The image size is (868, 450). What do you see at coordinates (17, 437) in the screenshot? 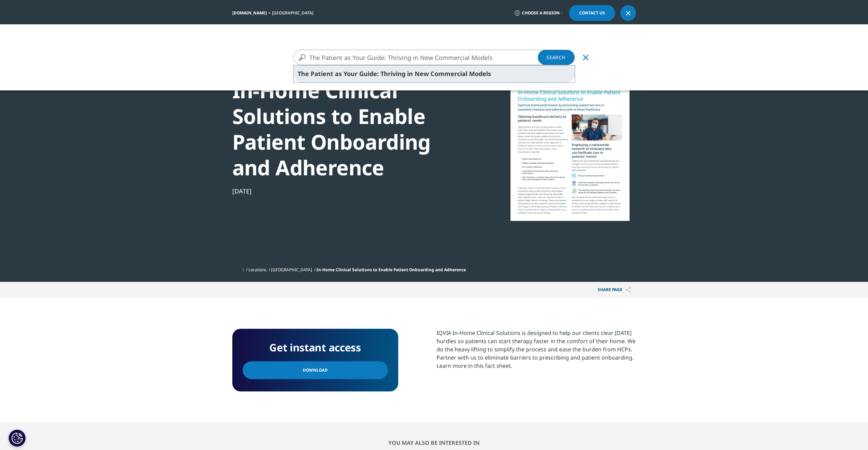
I see `button: Cookies Settings` at bounding box center [17, 437].